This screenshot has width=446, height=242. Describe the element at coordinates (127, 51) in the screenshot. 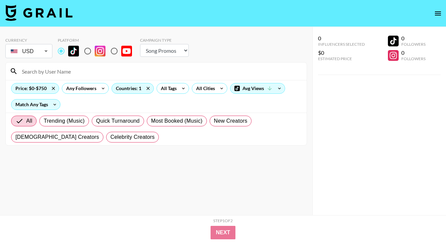

I see `img: YouTube` at that location.